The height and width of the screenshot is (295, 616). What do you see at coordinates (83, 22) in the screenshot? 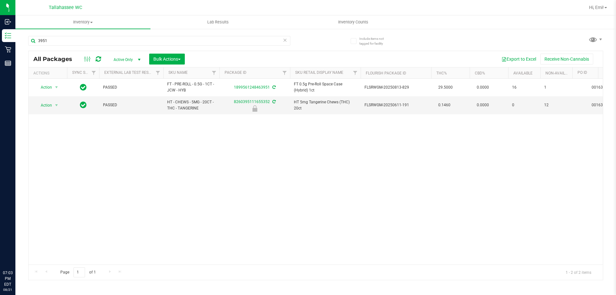
I see `span: Inventory` at bounding box center [83, 22].